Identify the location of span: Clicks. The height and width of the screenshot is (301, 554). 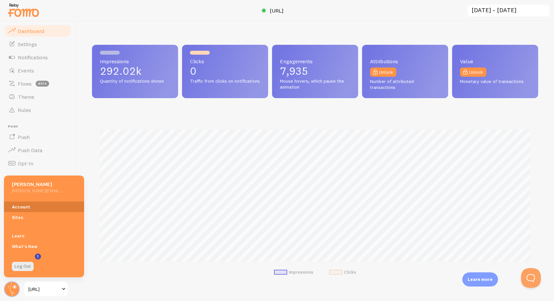
(225, 61).